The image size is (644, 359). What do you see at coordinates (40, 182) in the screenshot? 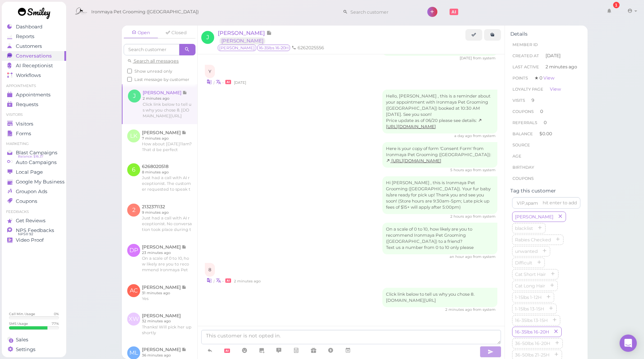
I see `span: Google My Business` at bounding box center [40, 182].